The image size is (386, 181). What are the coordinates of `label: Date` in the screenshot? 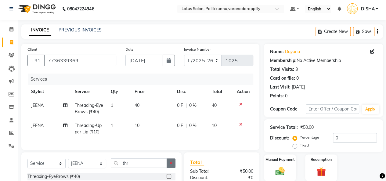 It's located at (129, 49).